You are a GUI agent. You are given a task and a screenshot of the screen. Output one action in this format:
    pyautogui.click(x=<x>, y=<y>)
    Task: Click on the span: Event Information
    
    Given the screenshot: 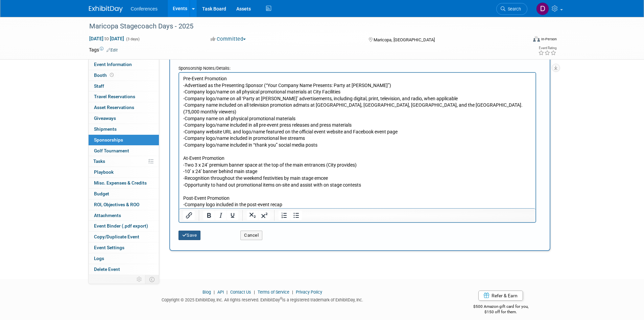 What is the action you would take?
    pyautogui.click(x=113, y=64)
    